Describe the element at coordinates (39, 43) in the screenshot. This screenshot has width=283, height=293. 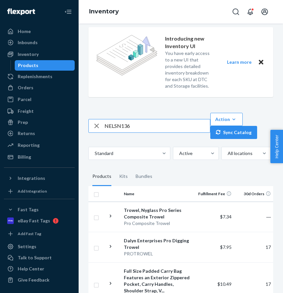
I see `a: Inbounds` at that location.